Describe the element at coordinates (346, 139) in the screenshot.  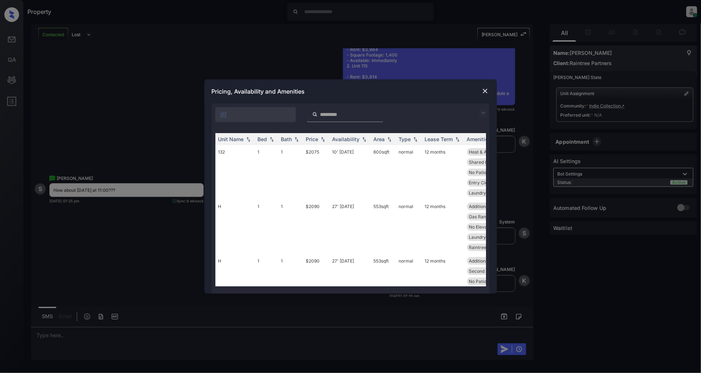
I see `div: Availability` at that location.